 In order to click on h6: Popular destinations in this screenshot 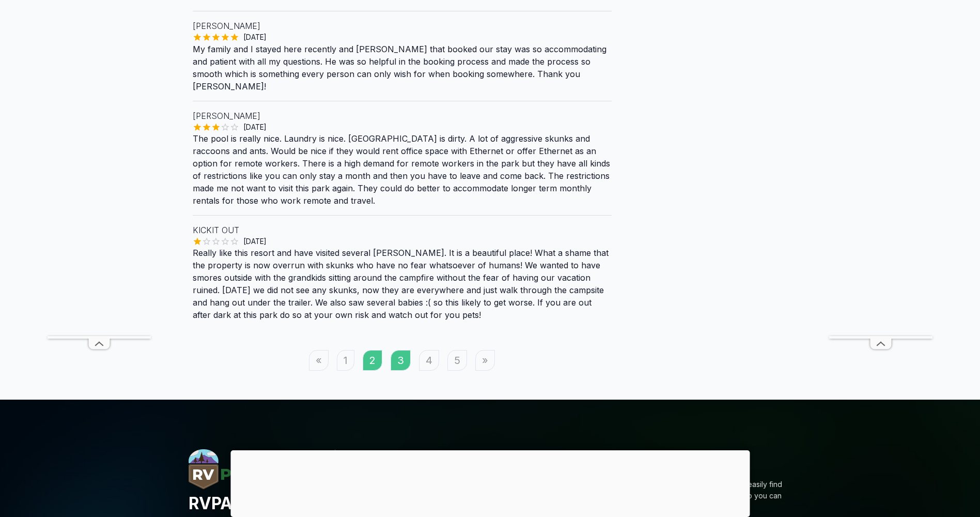, I will do `click(413, 464)`.